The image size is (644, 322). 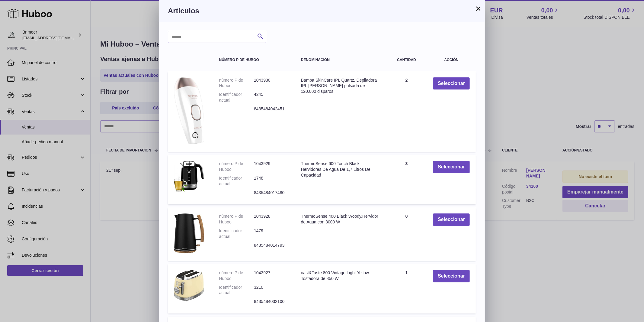 What do you see at coordinates (451, 60) in the screenshot?
I see `th: Acción` at bounding box center [451, 60].